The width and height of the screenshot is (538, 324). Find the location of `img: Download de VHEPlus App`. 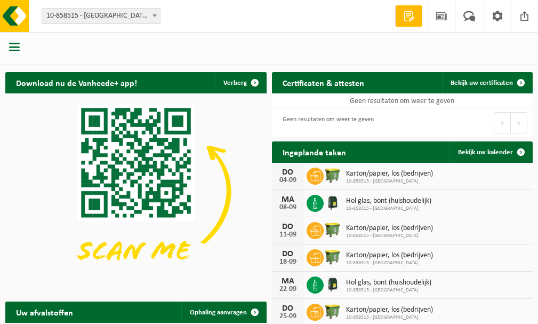

img: Download de VHEPlus App is located at coordinates (136, 191).